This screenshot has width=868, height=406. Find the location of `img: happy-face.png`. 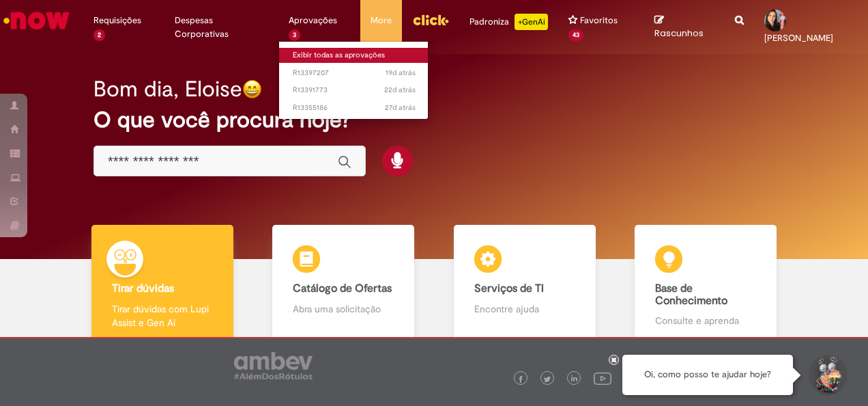

img: happy-face.png is located at coordinates (252, 89).